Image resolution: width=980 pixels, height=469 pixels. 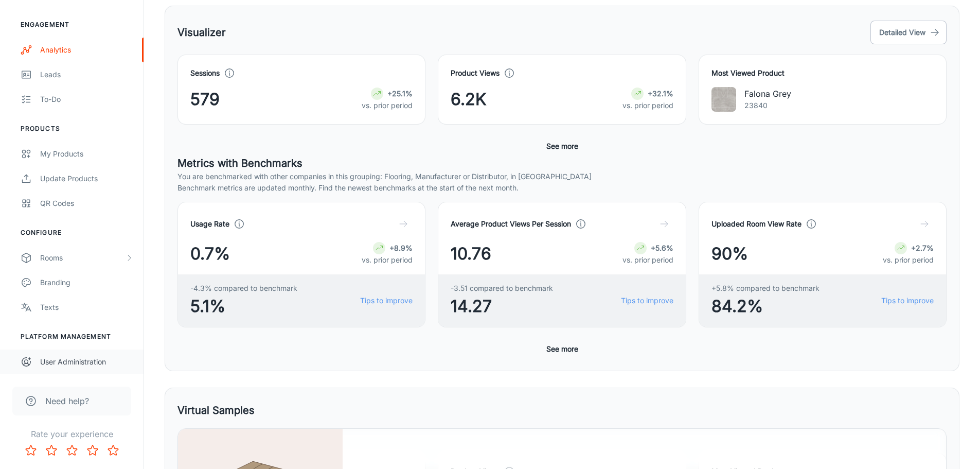 What do you see at coordinates (922, 247) in the screenshot?
I see `strong: +2.7%` at bounding box center [922, 247].